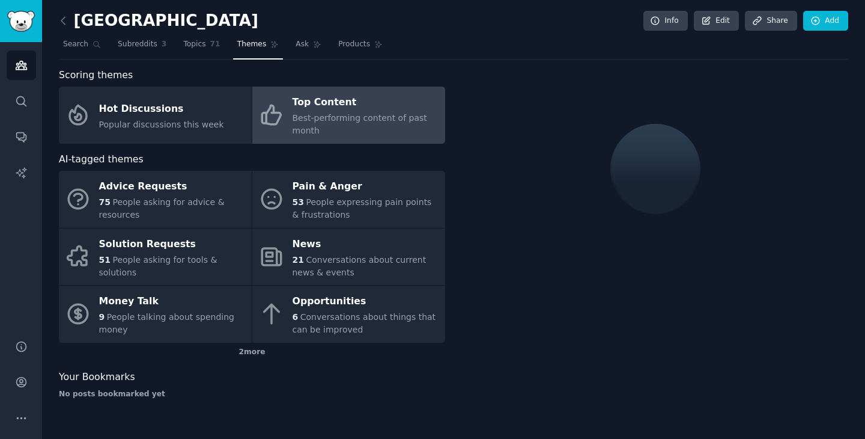 This screenshot has height=439, width=865. Describe the element at coordinates (155, 199) in the screenshot. I see `a: Advice Requests75People asking for advice & resources` at that location.